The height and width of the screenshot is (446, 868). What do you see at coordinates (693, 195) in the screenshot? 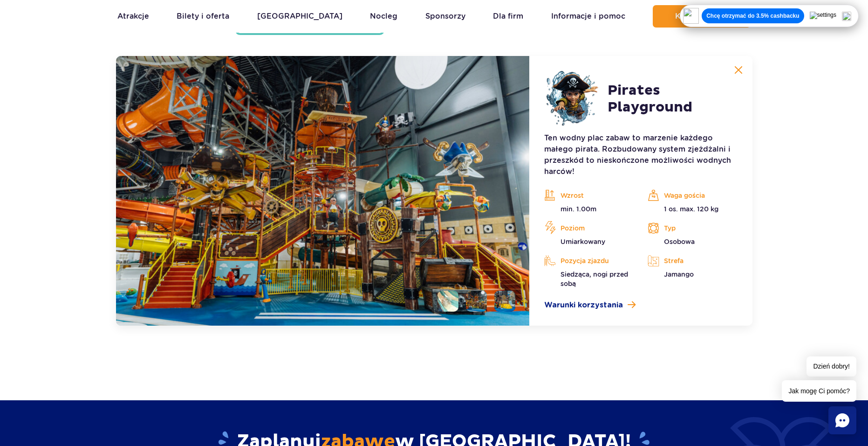
I see `p: Waga gościa` at bounding box center [693, 195].